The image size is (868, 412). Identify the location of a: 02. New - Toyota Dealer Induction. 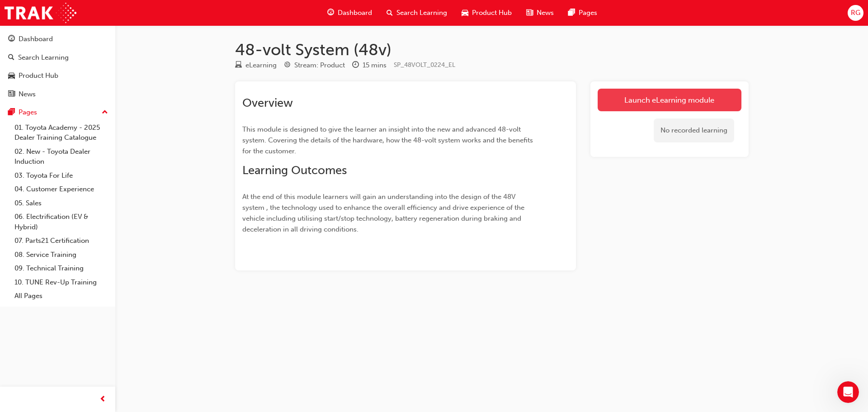
(61, 157).